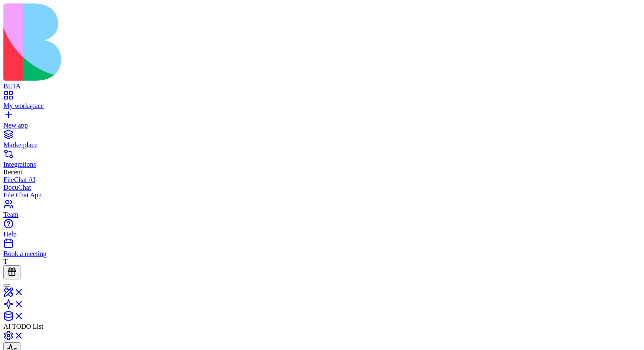  Describe the element at coordinates (322, 250) in the screenshot. I see `a: Book a meeting` at that location.